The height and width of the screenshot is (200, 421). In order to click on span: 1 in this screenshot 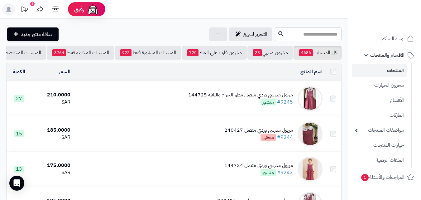, I will do `click(365, 177)`.